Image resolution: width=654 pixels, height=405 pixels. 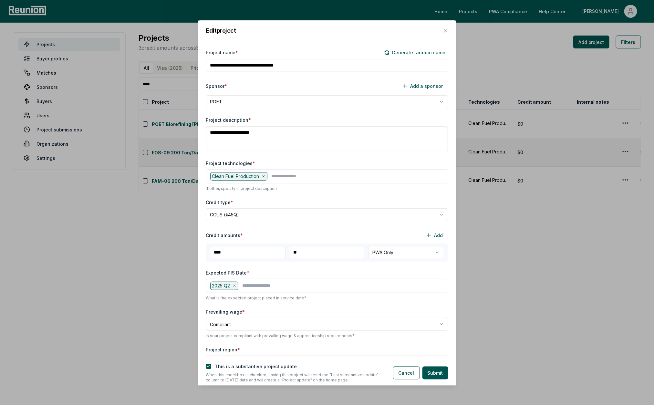 What do you see at coordinates (256, 367) in the screenshot?
I see `label: This is a substantive project update` at bounding box center [256, 367].